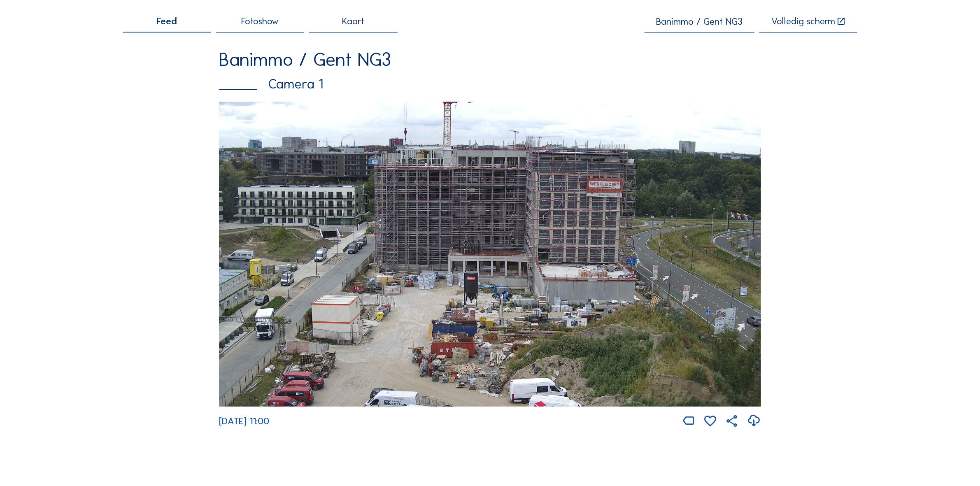 Image resolution: width=980 pixels, height=486 pixels. I want to click on div: Volledig scherm, so click(802, 22).